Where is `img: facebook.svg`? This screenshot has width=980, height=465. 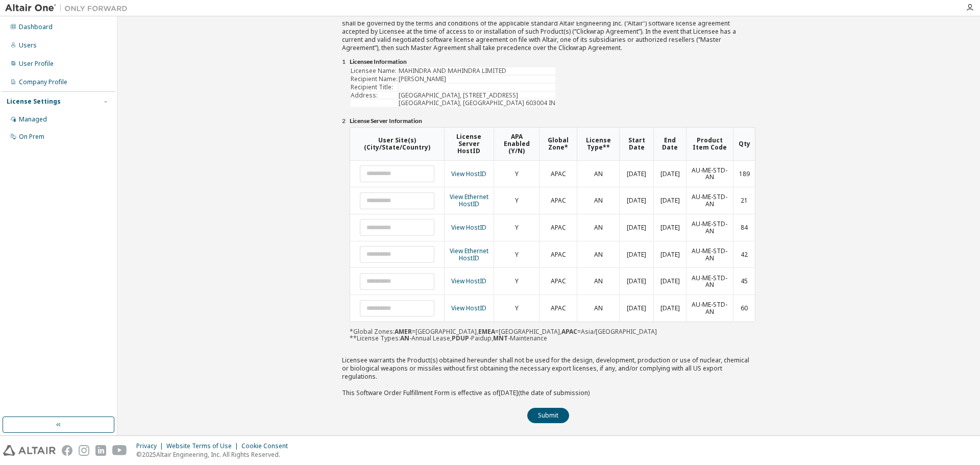
img: facebook.svg is located at coordinates (67, 450).